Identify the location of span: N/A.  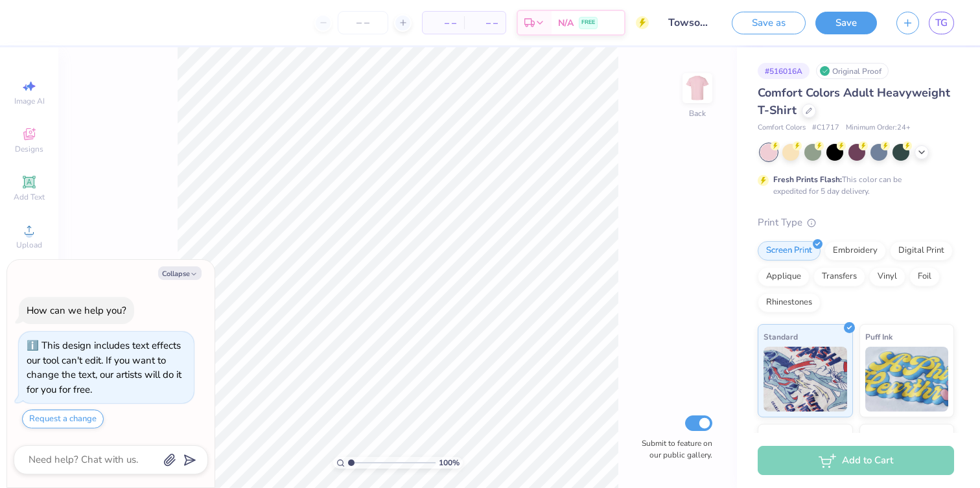
(566, 23).